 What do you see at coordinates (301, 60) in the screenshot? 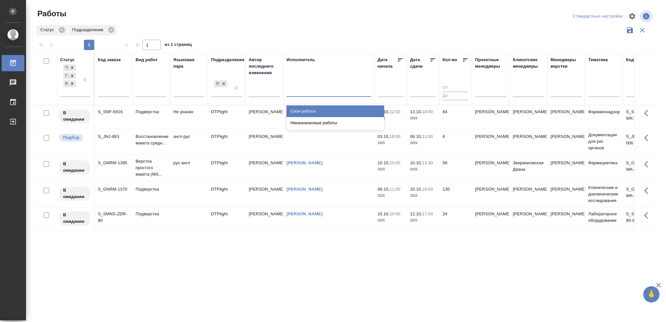
I see `div: Исполнитель` at bounding box center [301, 60].